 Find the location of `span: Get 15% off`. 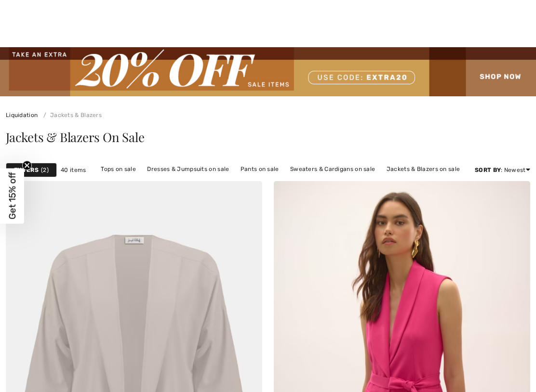

span: Get 15% off is located at coordinates (12, 196).